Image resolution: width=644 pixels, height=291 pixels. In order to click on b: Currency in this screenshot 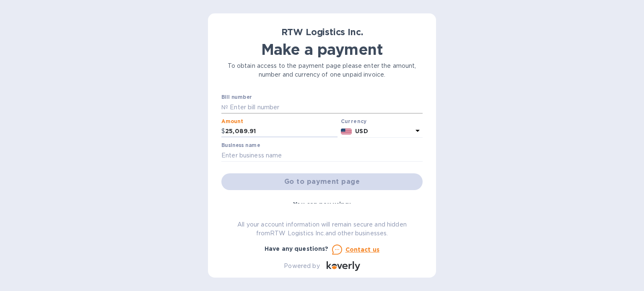, I will do `click(354, 121)`.